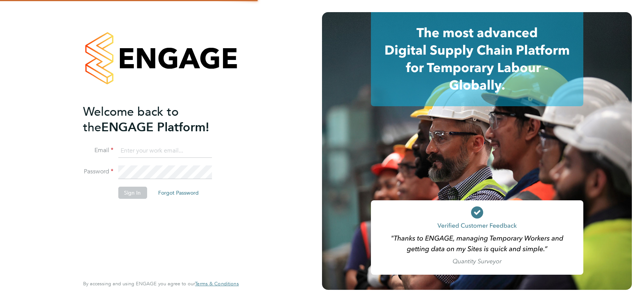 The width and height of the screenshot is (644, 302). What do you see at coordinates (131, 119) in the screenshot?
I see `span: Welcome back to the` at bounding box center [131, 119].